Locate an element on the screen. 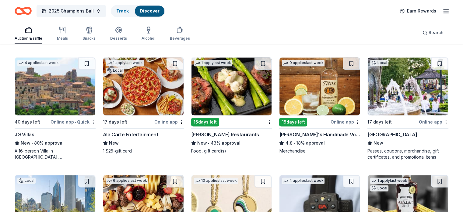 The height and width of the screenshot is (212, 463). a: Home is located at coordinates (23, 11).